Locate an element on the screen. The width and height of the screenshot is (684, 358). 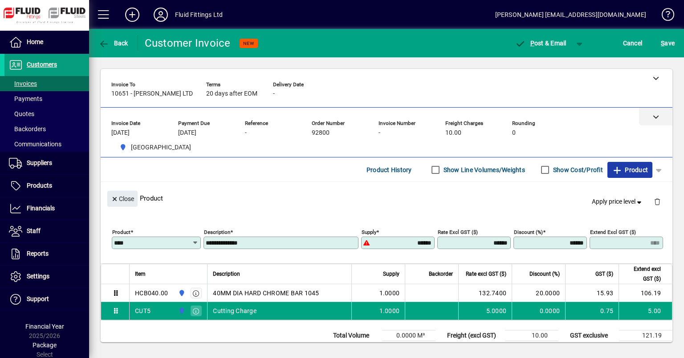
span: GST ($) is located at coordinates (604, 274).